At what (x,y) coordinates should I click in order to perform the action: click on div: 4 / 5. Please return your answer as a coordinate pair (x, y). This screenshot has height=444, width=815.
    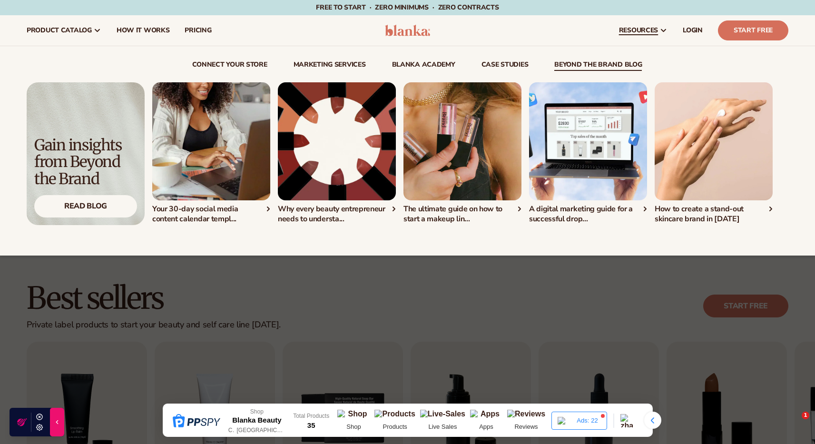
    Looking at the image, I should click on (588, 153).